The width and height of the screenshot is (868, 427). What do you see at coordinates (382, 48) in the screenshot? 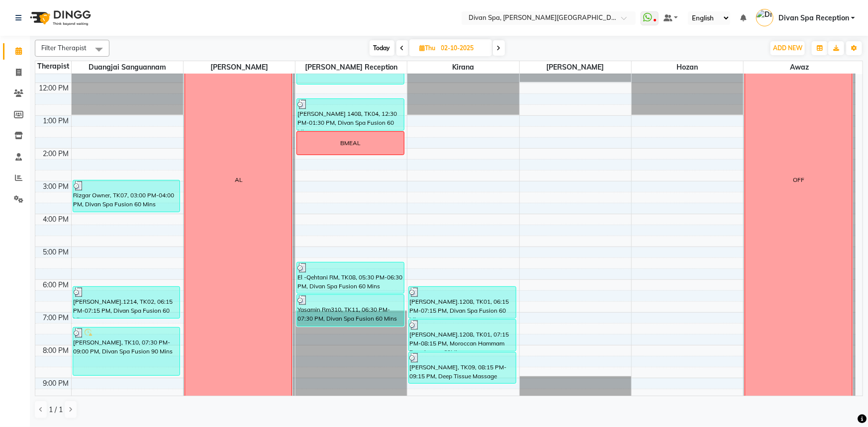
I see `span: Today` at bounding box center [382, 48].